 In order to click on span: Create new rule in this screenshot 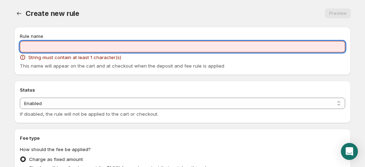, I will do `click(52, 13)`.